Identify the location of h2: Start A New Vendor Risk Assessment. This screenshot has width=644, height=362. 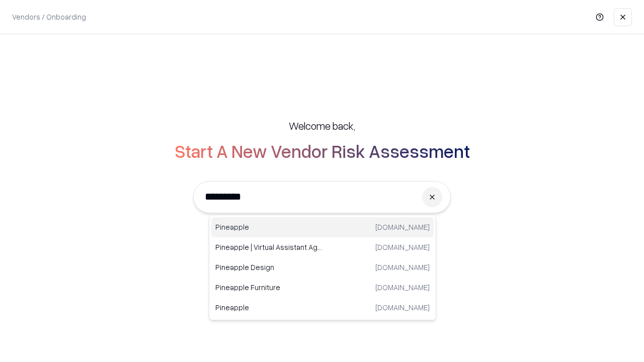
(322, 151).